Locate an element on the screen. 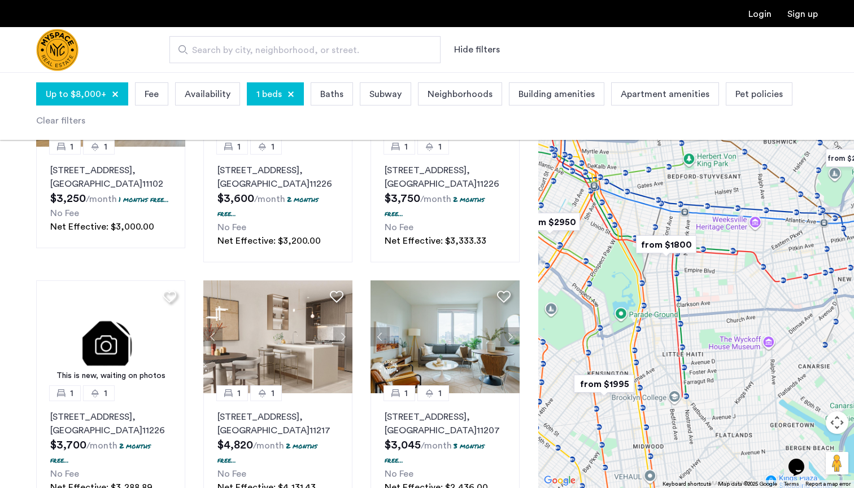 The image size is (854, 488). div: from $2950 is located at coordinates (549, 222).